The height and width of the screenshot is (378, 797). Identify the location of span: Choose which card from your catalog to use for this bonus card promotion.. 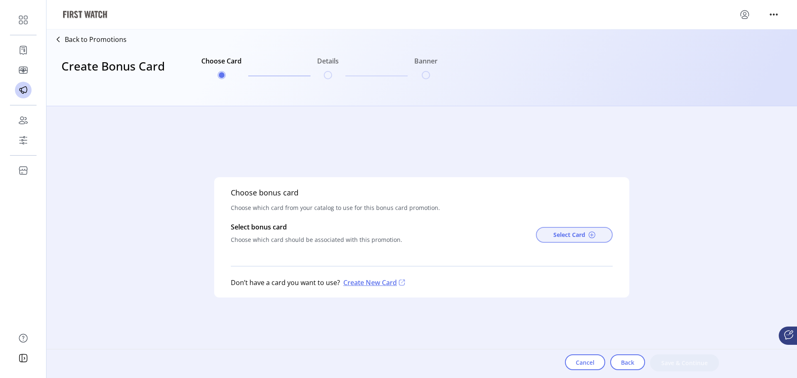
(335, 208).